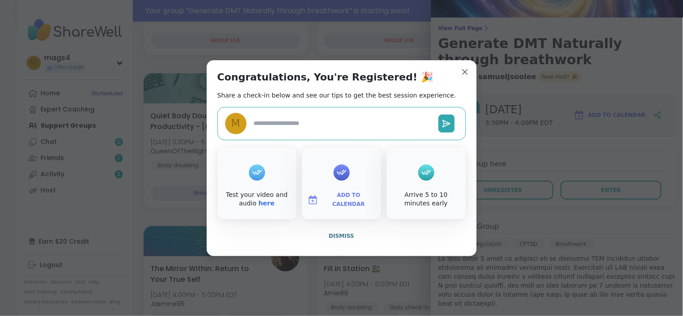  Describe the element at coordinates (337, 95) in the screenshot. I see `h2: Share a check-in below and see our tips to get the best session experience.` at that location.